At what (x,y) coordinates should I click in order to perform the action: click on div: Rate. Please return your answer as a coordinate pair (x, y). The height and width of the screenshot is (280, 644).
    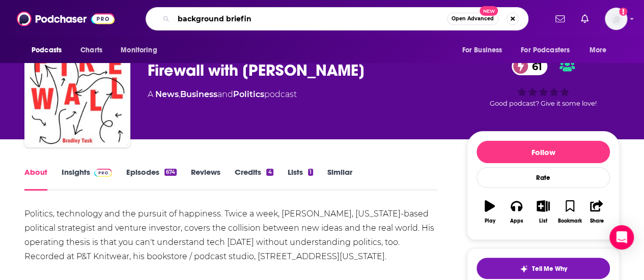
    Looking at the image, I should click on (543, 178).